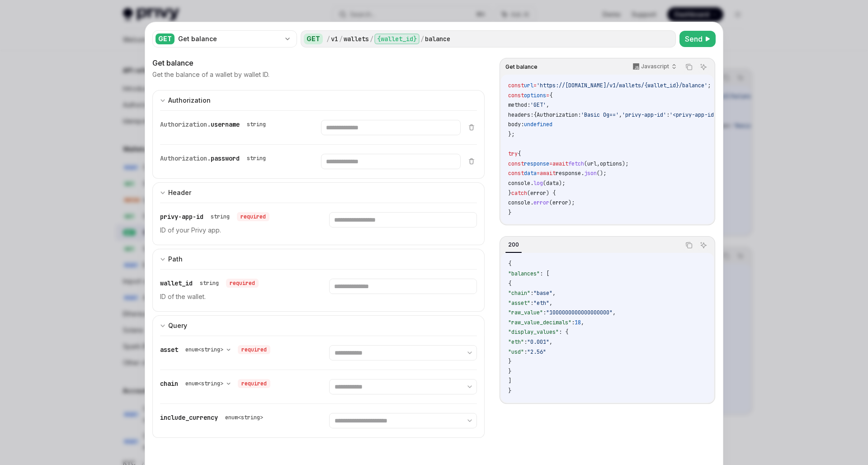  I want to click on span: undefined, so click(538, 124).